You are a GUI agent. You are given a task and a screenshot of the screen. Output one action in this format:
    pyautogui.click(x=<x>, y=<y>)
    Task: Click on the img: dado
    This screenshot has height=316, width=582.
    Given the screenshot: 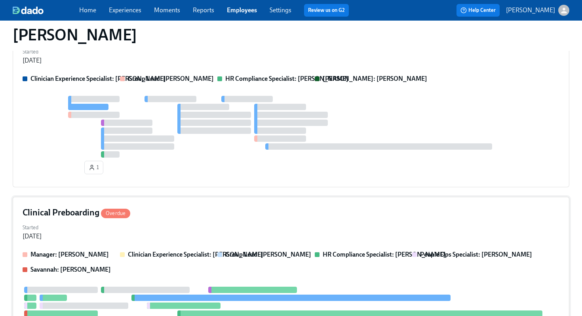 What is the action you would take?
    pyautogui.click(x=28, y=10)
    